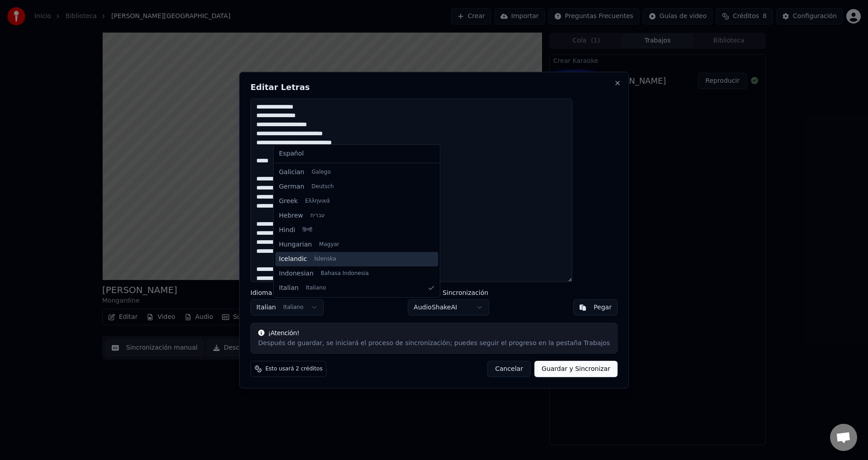 This screenshot has height=460, width=868. Describe the element at coordinates (321, 172) in the screenshot. I see `span: Galego` at that location.